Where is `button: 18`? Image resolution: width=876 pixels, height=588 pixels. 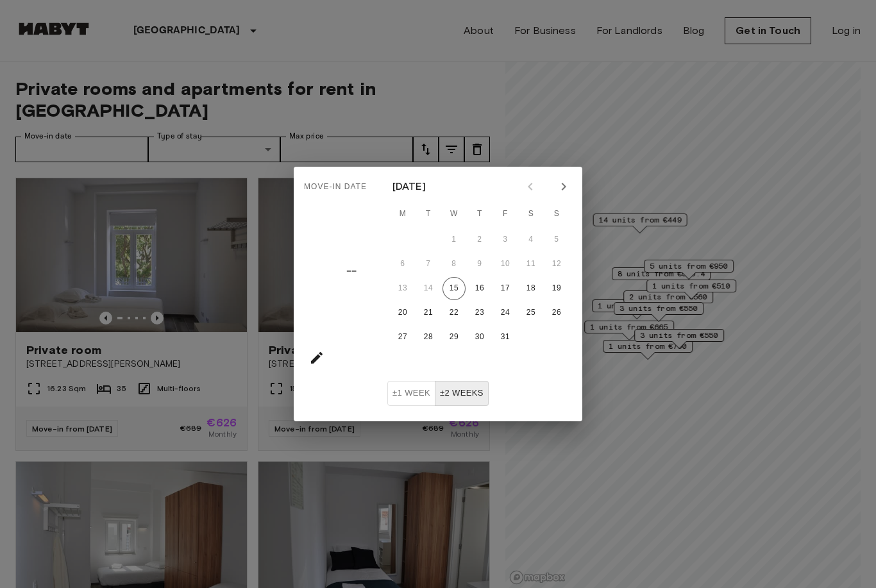
button: 18 is located at coordinates (531, 289).